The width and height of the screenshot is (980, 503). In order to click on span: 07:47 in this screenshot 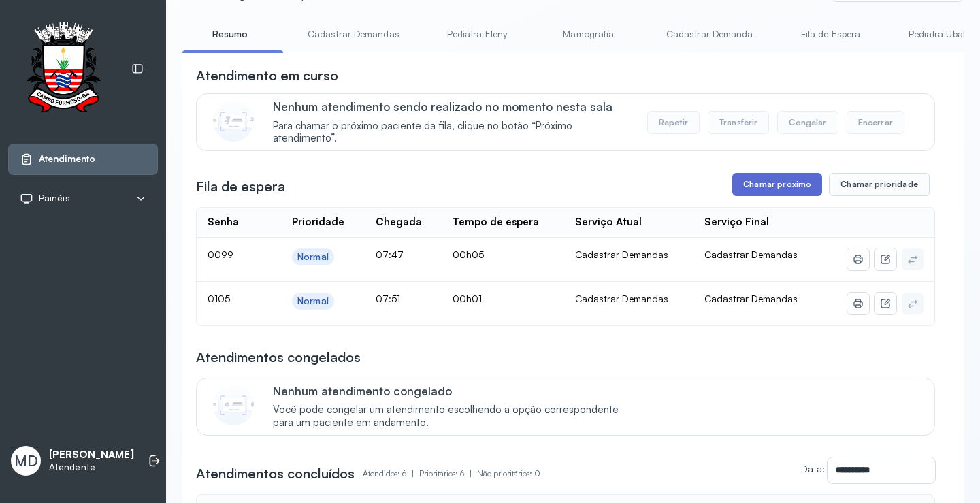, I will do `click(389, 254)`.